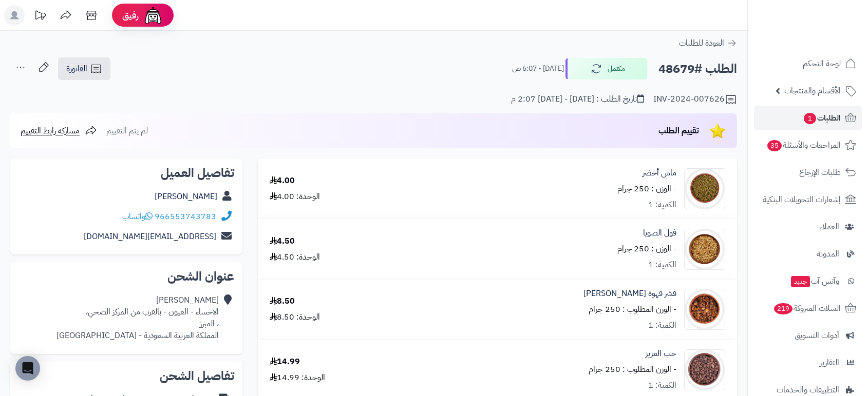 This screenshot has height=396, width=868. Describe the element at coordinates (50, 131) in the screenshot. I see `span: مشاركة رابط التقييم` at that location.